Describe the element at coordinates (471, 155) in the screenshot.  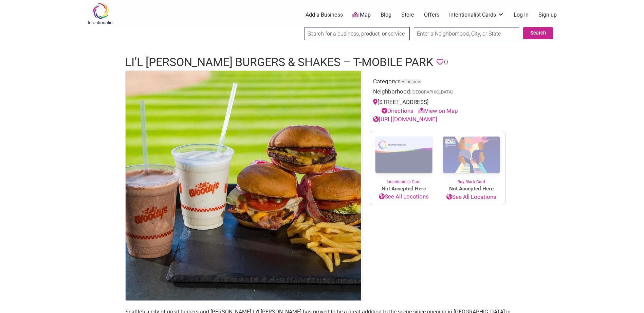
I see `img: Buy Black Card` at that location.